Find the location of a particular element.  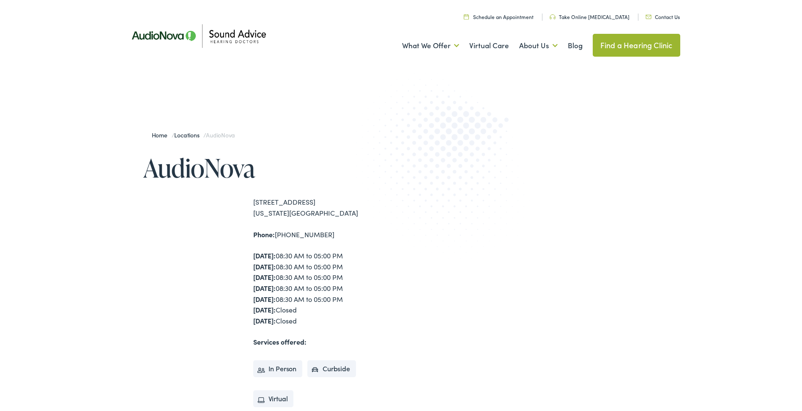

img: Headphone icon in a unique green color, suggesting audio-related services or features. is located at coordinates (552, 17).